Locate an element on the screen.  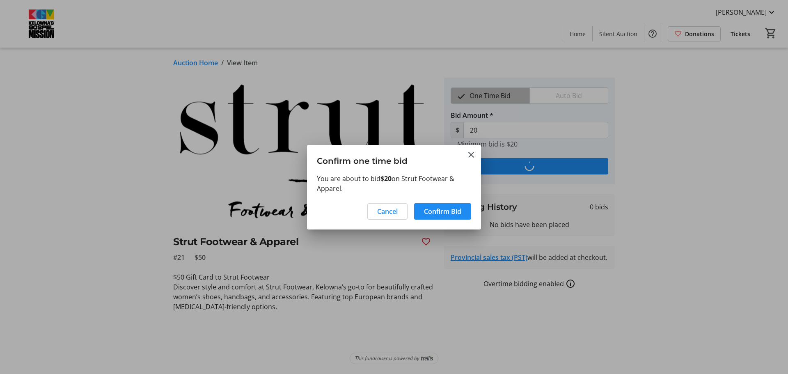
span: Confirm Bid is located at coordinates (442, 211).